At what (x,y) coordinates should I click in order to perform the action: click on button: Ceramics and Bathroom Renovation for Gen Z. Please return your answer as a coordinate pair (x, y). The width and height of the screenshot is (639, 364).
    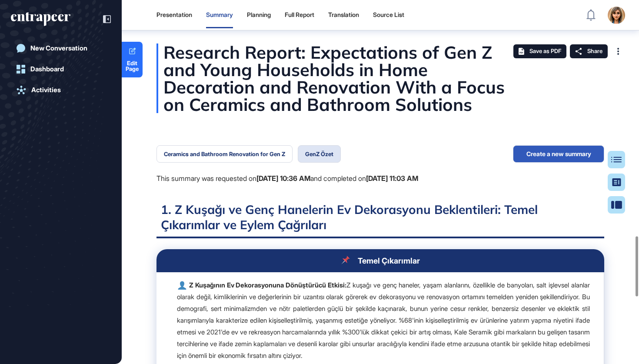
    Looking at the image, I should click on (224, 154).